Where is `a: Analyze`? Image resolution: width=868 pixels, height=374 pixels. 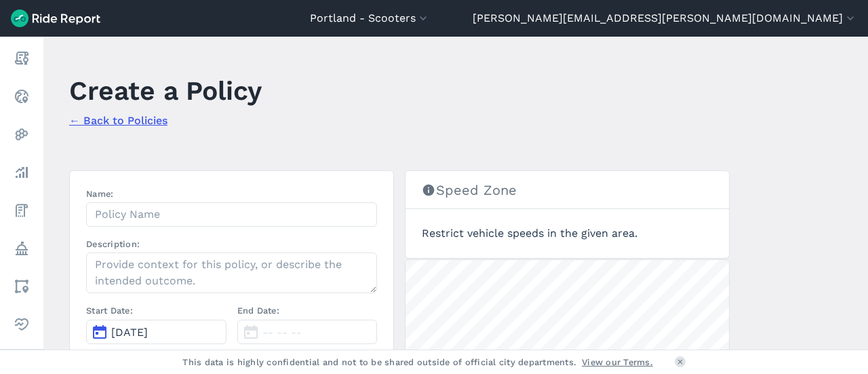
a: Analyze is located at coordinates (22, 173).